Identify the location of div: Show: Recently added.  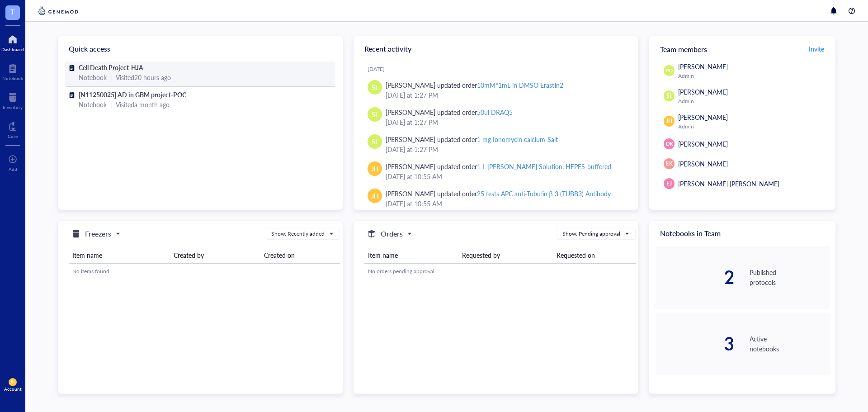
(298, 234).